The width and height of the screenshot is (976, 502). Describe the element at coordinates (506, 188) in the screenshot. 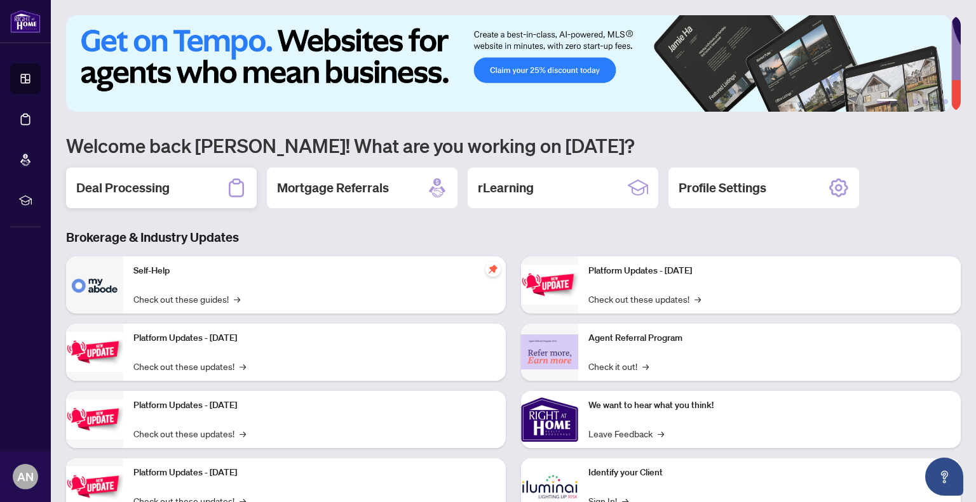

I see `h2: rLearning` at that location.